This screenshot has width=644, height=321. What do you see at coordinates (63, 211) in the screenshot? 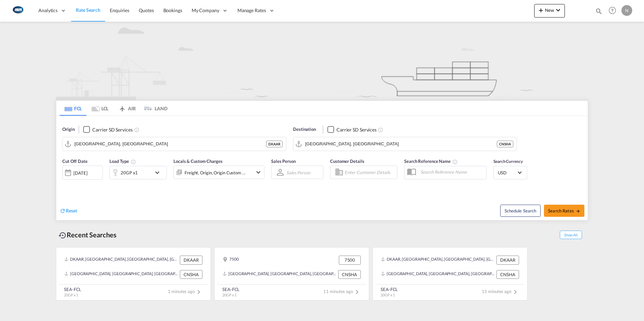
I see `md-icon: icon-refresh` at bounding box center [63, 211].